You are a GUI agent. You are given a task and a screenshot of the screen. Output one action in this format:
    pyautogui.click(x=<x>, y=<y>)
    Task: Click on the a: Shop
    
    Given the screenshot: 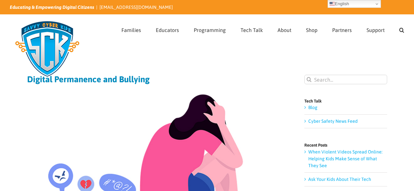 What is the action you would take?
    pyautogui.click(x=311, y=29)
    